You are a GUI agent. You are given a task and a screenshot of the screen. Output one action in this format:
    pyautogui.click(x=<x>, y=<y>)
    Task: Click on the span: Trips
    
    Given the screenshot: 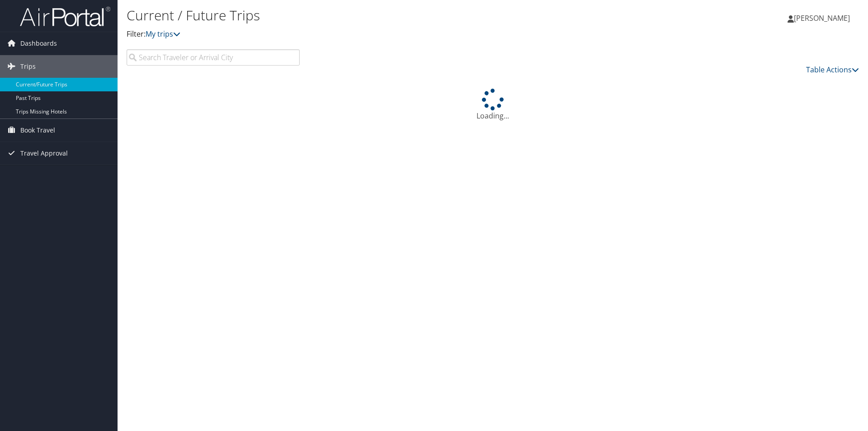 What is the action you would take?
    pyautogui.click(x=28, y=66)
    